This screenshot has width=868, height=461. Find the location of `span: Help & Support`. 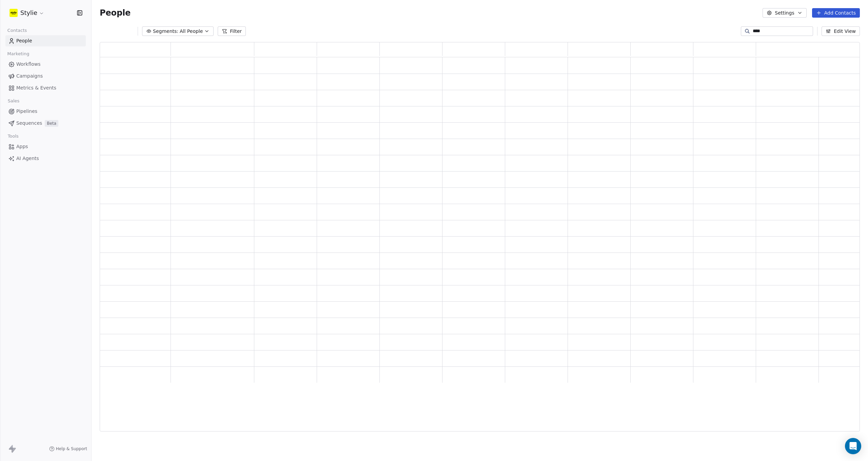

span: Help & Support is located at coordinates (72, 449).